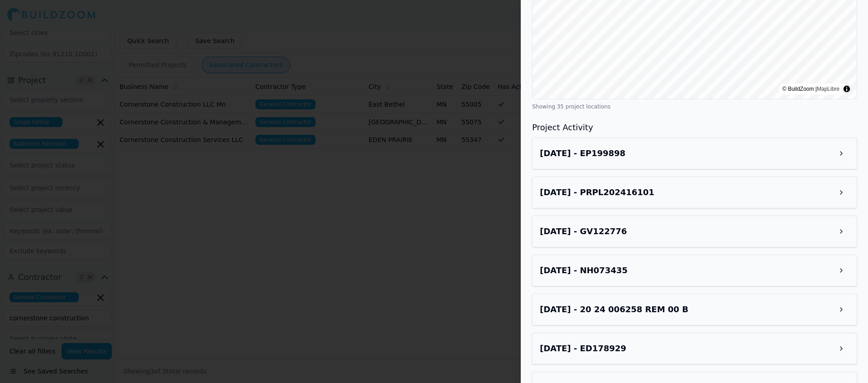  Describe the element at coordinates (828, 89) in the screenshot. I see `a: MapLibre` at that location.